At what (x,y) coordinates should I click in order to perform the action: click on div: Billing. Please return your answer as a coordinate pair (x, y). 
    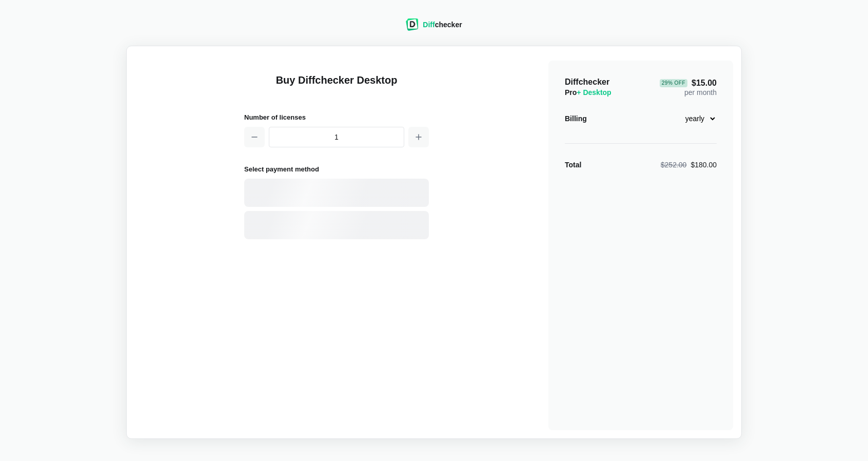
    Looking at the image, I should click on (576, 118).